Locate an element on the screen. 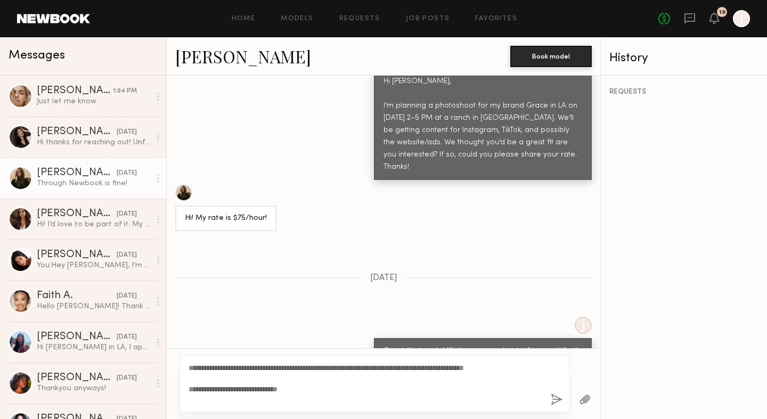 This screenshot has height=419, width=767. div: Through Newbook is fine! is located at coordinates (93, 183).